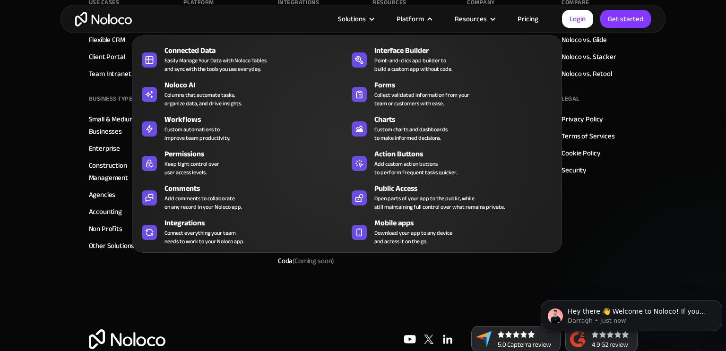 The height and width of the screenshot is (351, 726). I want to click on a: Flexible CRM, so click(107, 40).